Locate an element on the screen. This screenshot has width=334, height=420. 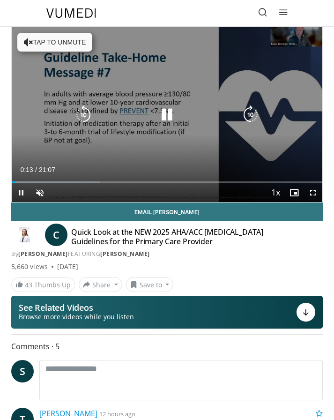
button: Playback Rate is located at coordinates (275, 193).